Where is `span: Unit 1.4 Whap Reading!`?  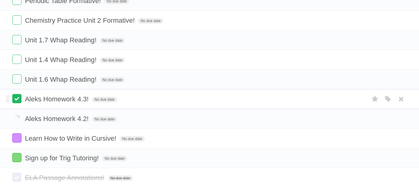
span: Unit 1.4 Whap Reading! is located at coordinates (61, 59).